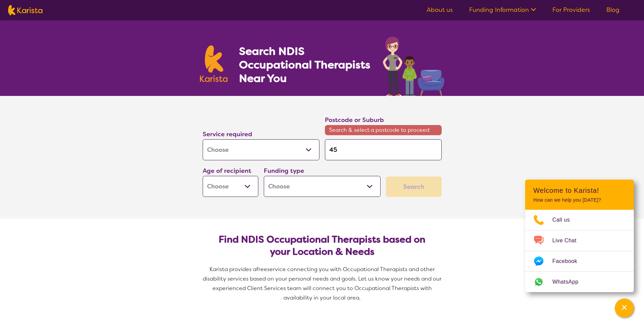 This screenshot has width=644, height=326. What do you see at coordinates (612, 10) in the screenshot?
I see `a: Blog` at bounding box center [612, 10].